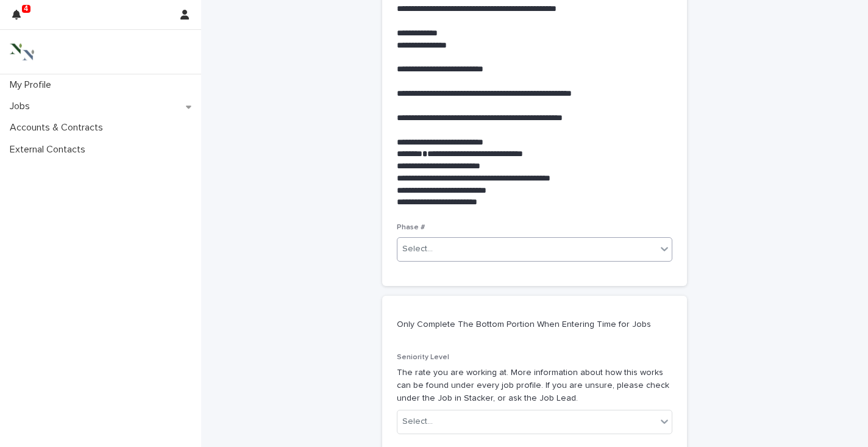 This screenshot has width=868, height=447. Describe the element at coordinates (59, 127) in the screenshot. I see `p: Accounts & Contracts` at that location.